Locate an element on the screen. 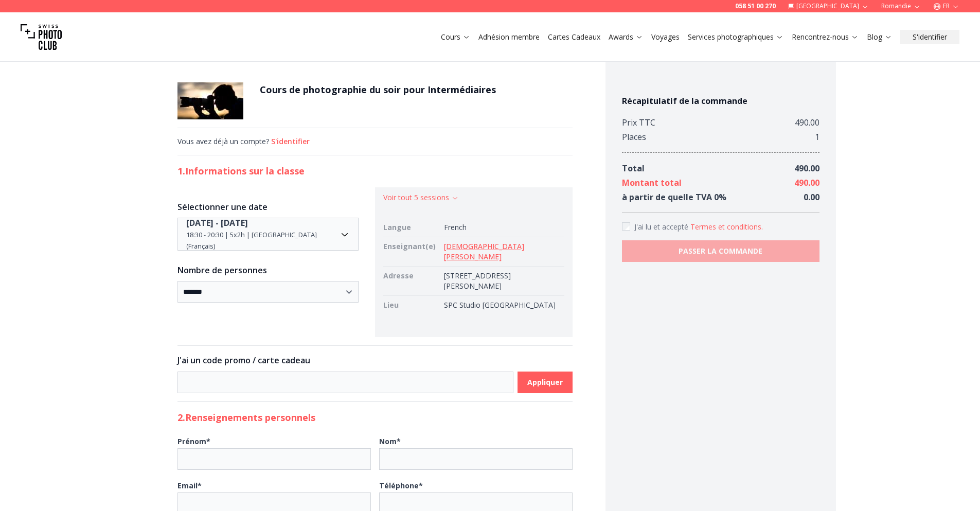 The height and width of the screenshot is (511, 980). div: Places is located at coordinates (634, 137).